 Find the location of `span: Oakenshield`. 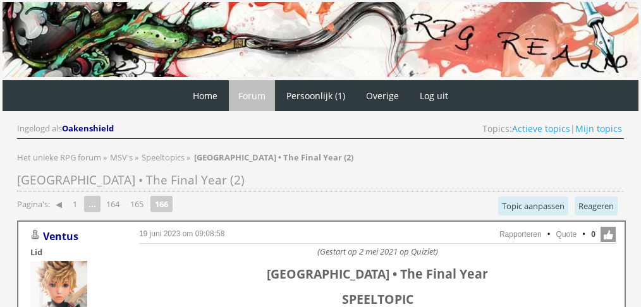

span: Oakenshield is located at coordinates (88, 128).